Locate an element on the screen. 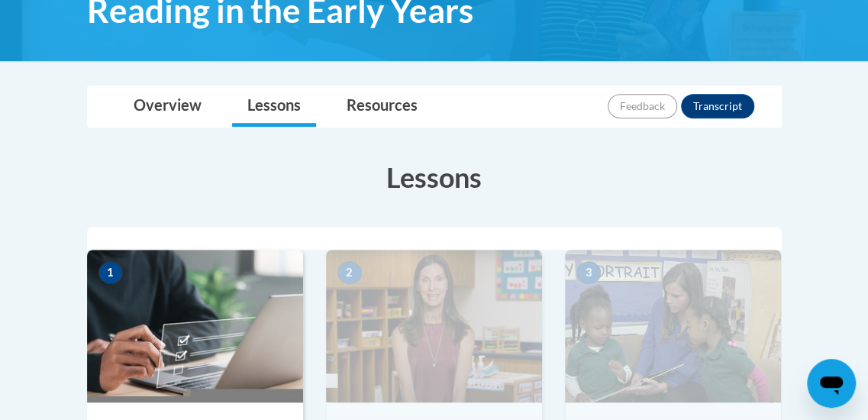  span: 1 is located at coordinates (111, 273).